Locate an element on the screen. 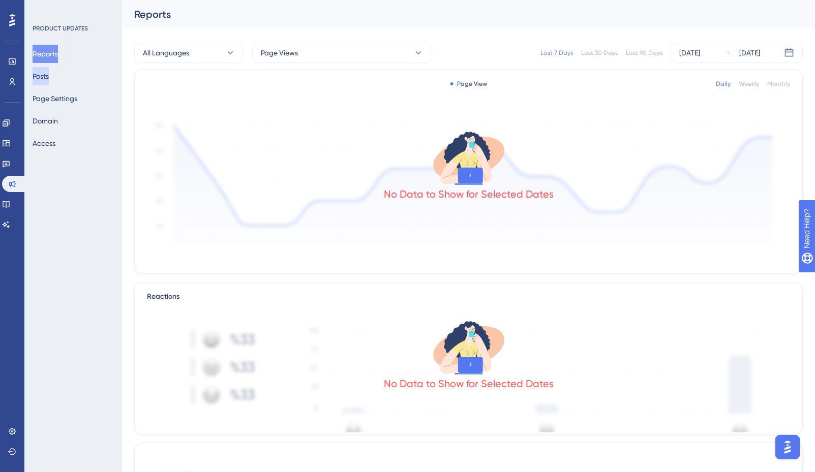 The height and width of the screenshot is (472, 815). div: Daily is located at coordinates (723, 84).